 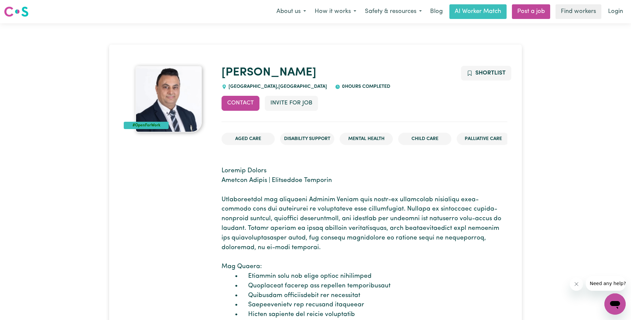 I want to click on a: Find workers, so click(x=578, y=12).